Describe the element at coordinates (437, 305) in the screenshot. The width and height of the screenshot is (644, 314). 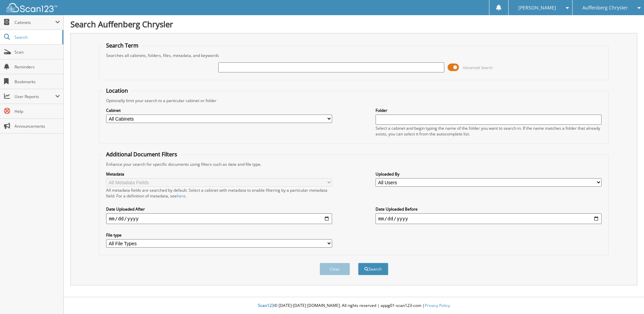
I see `a: Privacy Policy` at that location.